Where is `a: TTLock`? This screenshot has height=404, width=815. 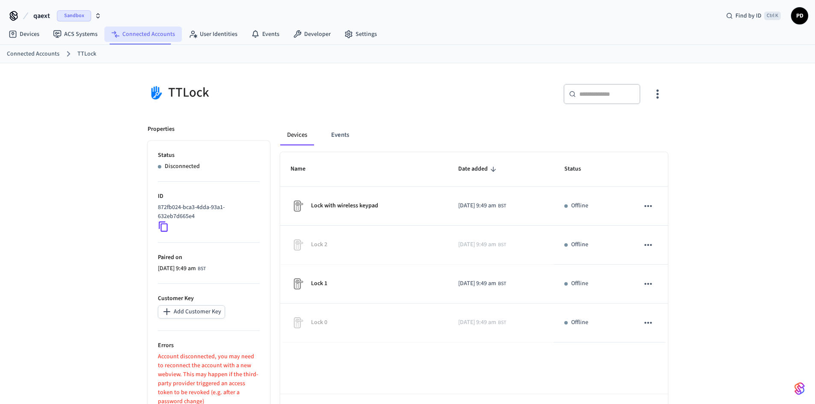
a: TTLock is located at coordinates (87, 54).